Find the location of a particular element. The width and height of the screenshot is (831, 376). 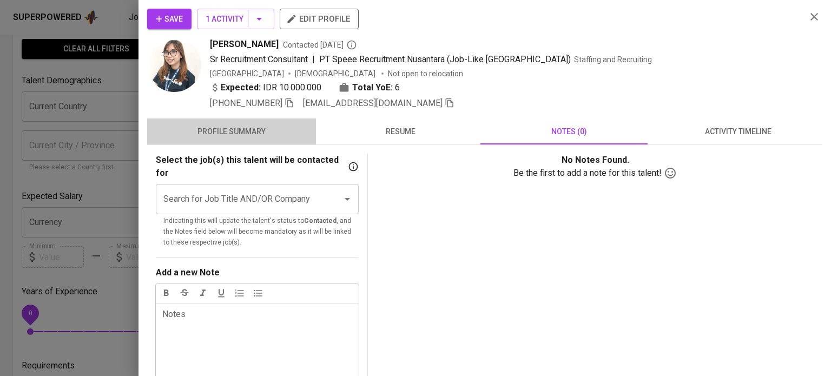

span: Save is located at coordinates (169, 19).